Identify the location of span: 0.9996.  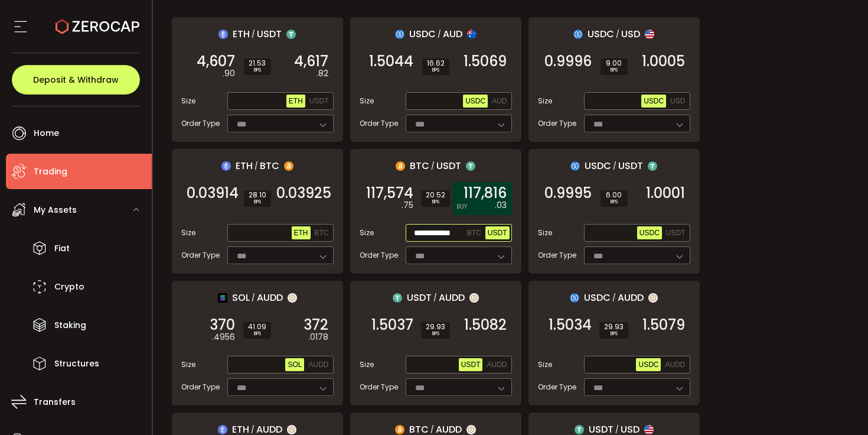
(568, 61).